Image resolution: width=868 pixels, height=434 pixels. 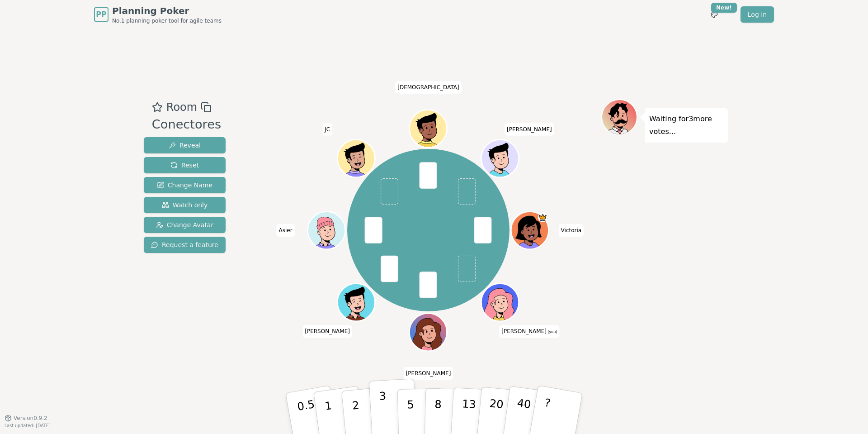 I want to click on button: Change Name, so click(x=184, y=185).